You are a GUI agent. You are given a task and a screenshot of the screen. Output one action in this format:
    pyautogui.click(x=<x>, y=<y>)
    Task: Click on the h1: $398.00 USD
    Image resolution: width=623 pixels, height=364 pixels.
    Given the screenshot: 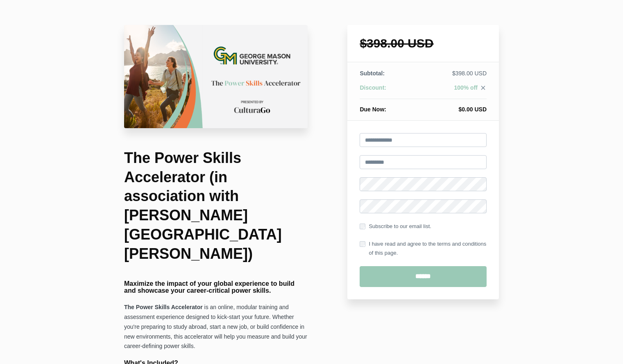 What is the action you would take?
    pyautogui.click(x=423, y=43)
    